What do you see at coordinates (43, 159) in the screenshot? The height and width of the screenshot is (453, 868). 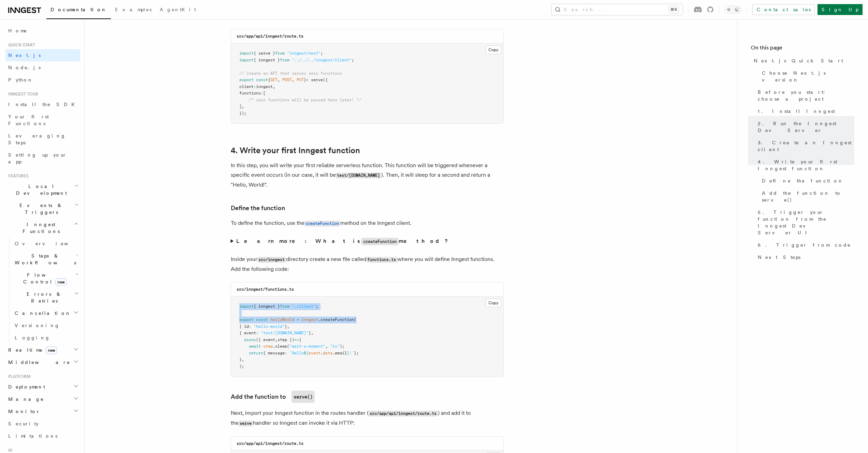 I see `a: Setting up your app` at bounding box center [43, 159].